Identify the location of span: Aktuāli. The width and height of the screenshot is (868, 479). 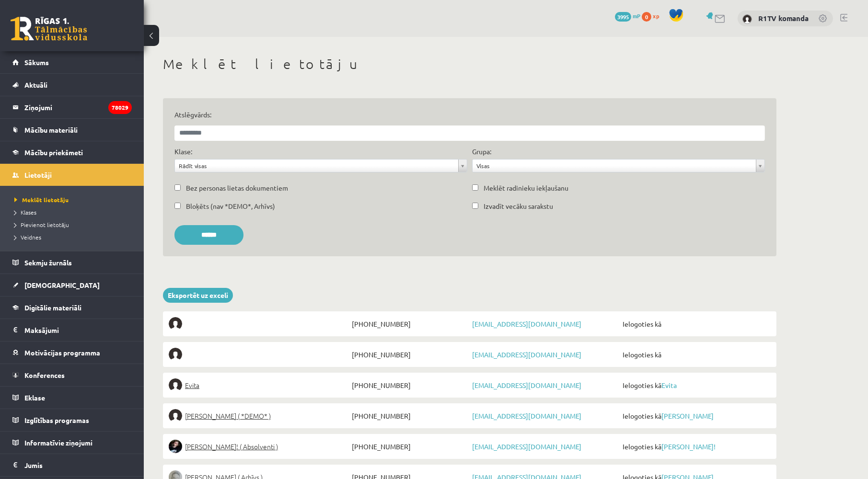
(36, 85).